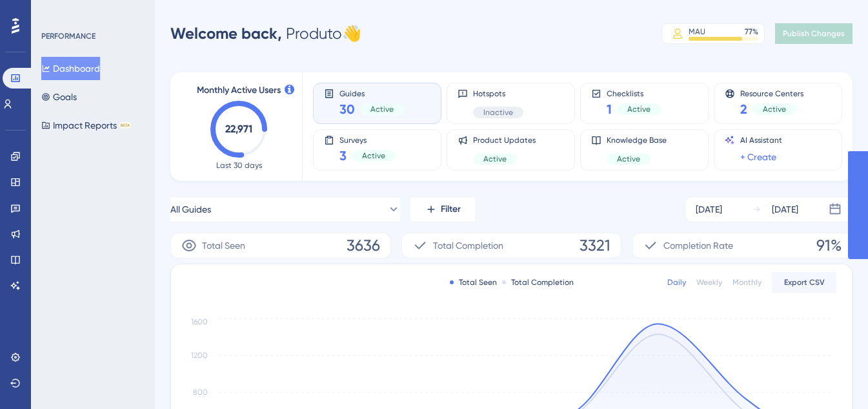  I want to click on div: Produto 👋, so click(266, 34).